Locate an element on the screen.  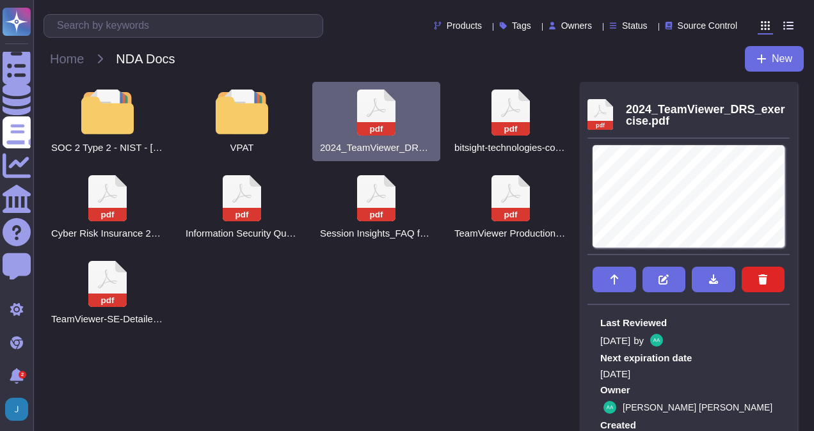
span: Next expiration date is located at coordinates (689, 358).